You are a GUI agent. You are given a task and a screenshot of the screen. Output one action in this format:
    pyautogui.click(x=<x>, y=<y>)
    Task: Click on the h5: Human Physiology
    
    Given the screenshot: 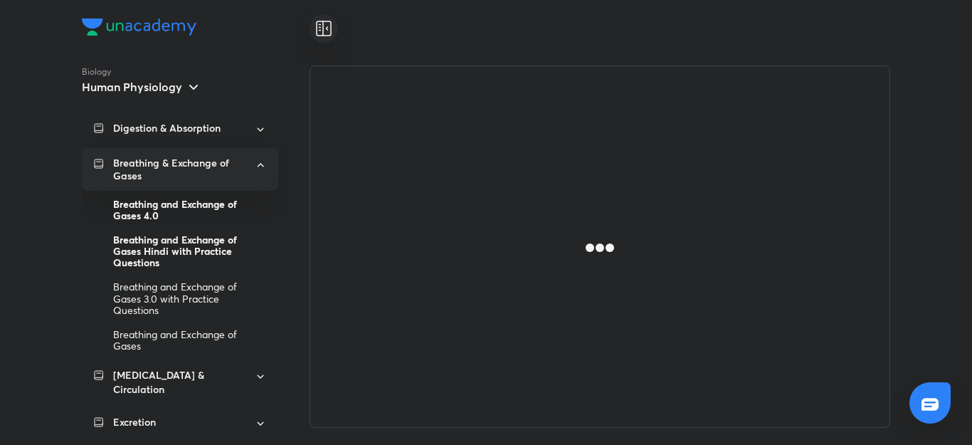 What is the action you would take?
    pyautogui.click(x=132, y=87)
    